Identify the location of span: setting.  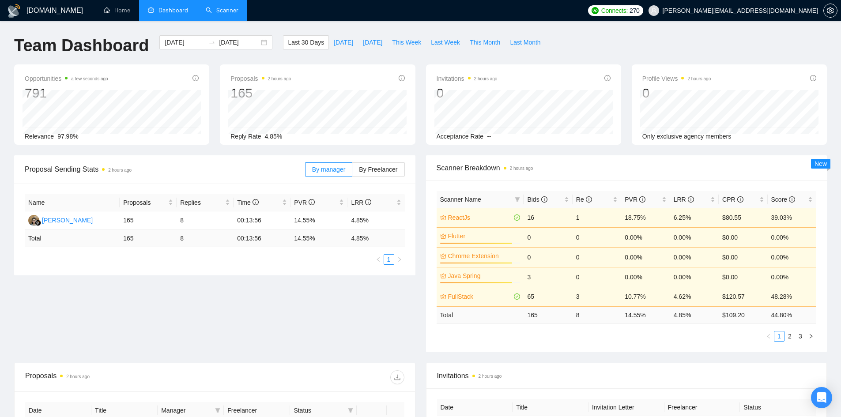
(831, 11).